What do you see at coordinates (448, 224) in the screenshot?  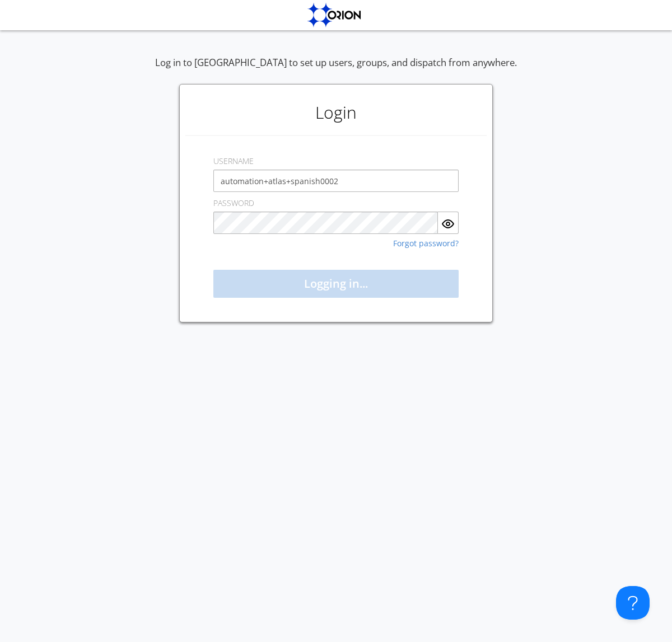 I see `img: eye.svg` at bounding box center [448, 224].